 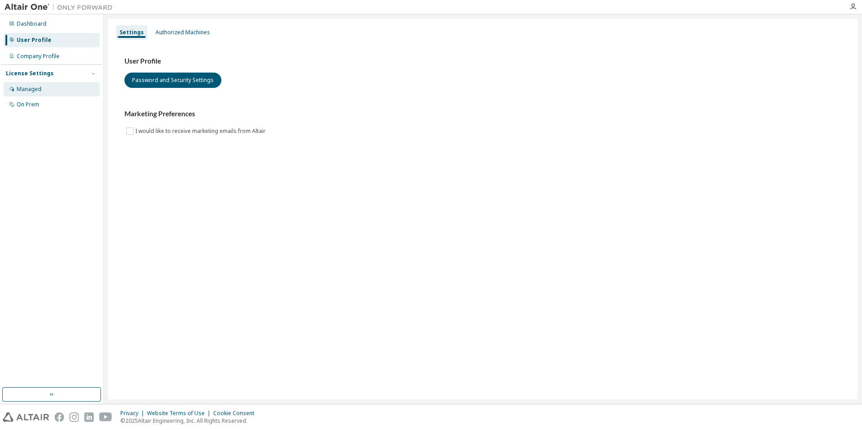 I want to click on div: Website Terms of Use, so click(x=180, y=413).